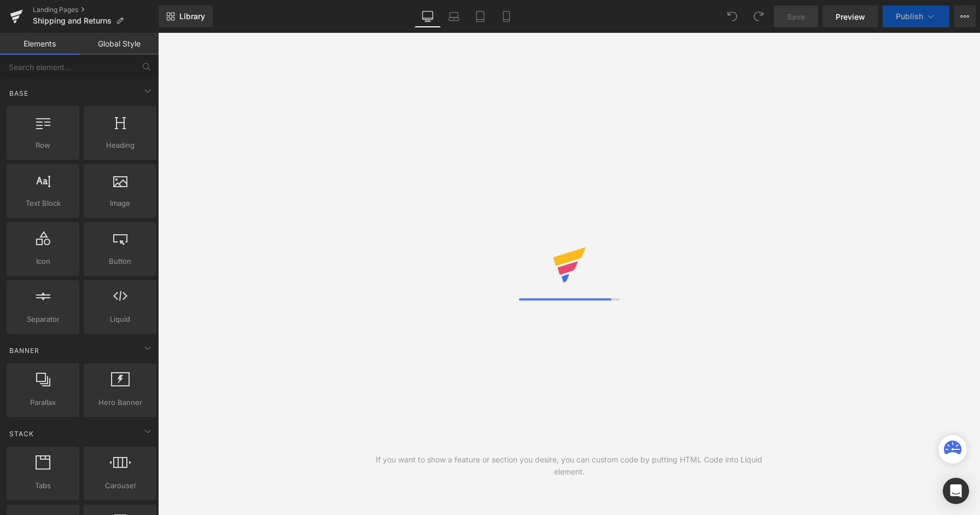  What do you see at coordinates (964, 16) in the screenshot?
I see `button: More` at bounding box center [964, 16].